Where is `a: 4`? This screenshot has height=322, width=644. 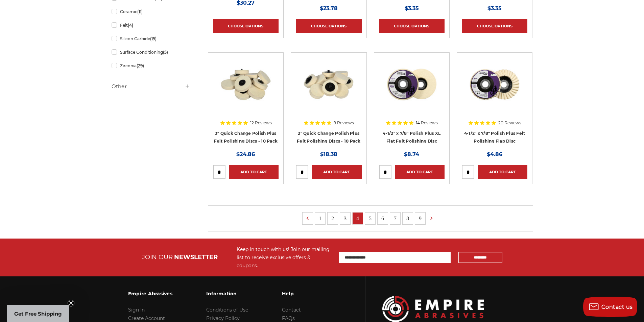 a: 4 is located at coordinates (357, 218).